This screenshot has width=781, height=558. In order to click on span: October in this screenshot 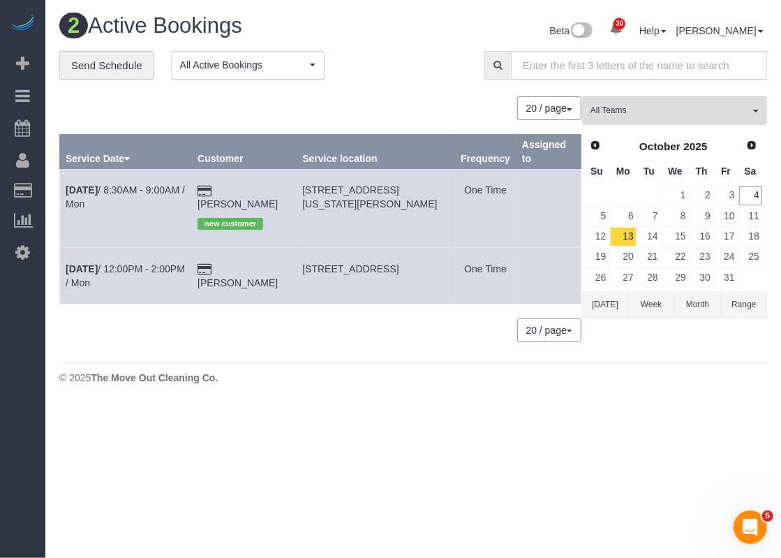, I will do `click(660, 146)`.